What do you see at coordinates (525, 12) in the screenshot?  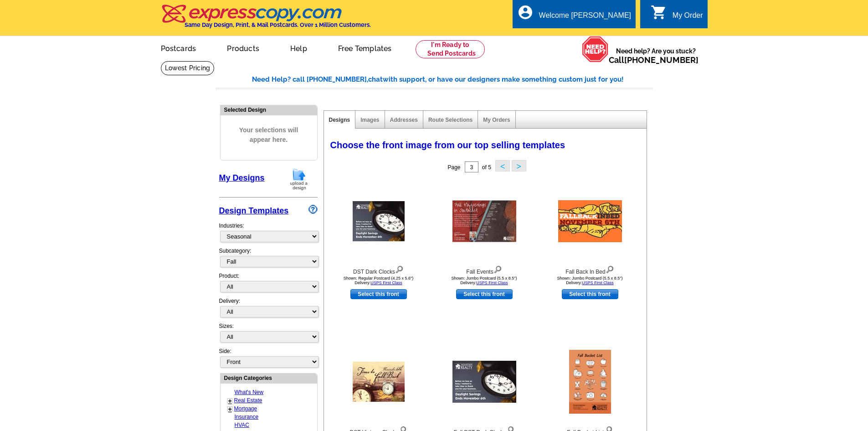 I see `i: account_circle` at bounding box center [525, 12].